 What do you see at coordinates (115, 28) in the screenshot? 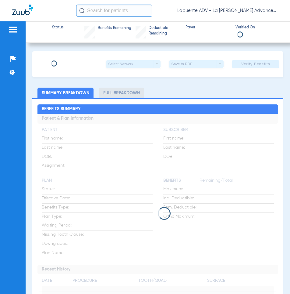
I see `span: Benefits Remaining` at bounding box center [115, 28].